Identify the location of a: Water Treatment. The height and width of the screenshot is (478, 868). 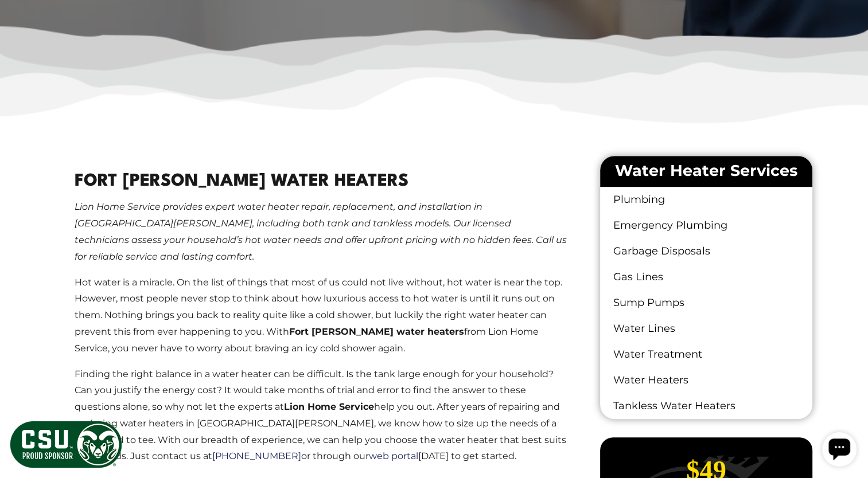
(706, 355).